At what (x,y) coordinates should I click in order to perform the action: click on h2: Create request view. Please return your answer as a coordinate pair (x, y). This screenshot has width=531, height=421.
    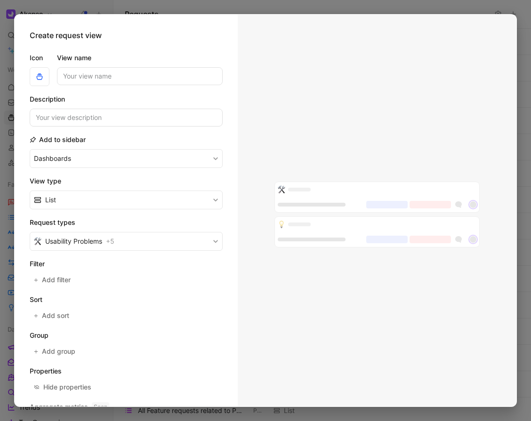
    Looking at the image, I should click on (65, 35).